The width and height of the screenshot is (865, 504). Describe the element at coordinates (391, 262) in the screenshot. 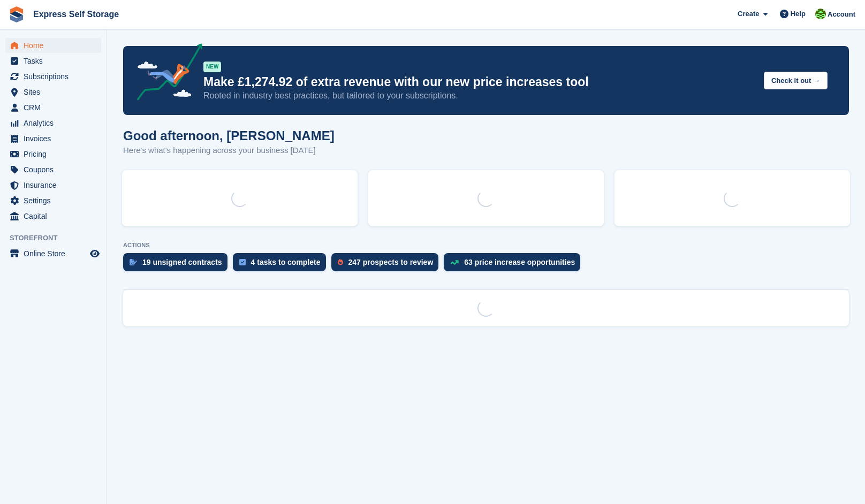

I see `div: 247 prospects to review` at that location.